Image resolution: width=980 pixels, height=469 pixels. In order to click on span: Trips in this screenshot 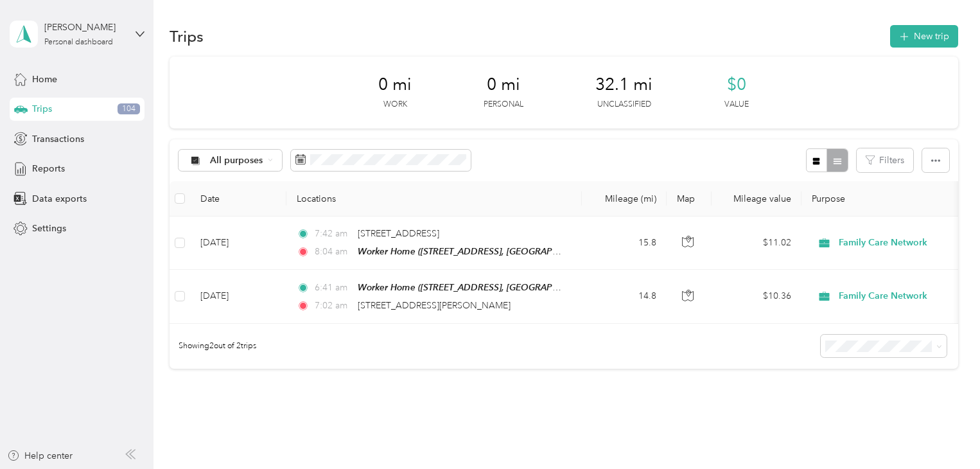, I will do `click(42, 109)`.